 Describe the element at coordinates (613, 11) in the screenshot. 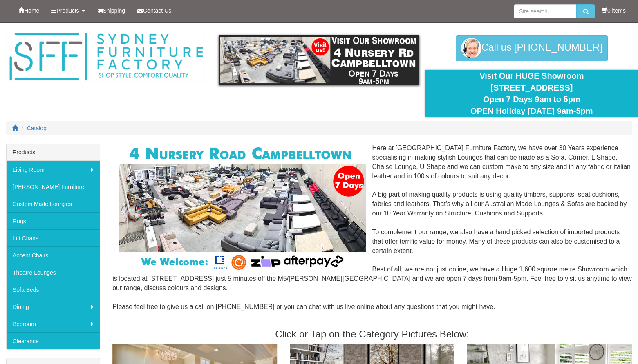

I see `li: 0 items` at that location.